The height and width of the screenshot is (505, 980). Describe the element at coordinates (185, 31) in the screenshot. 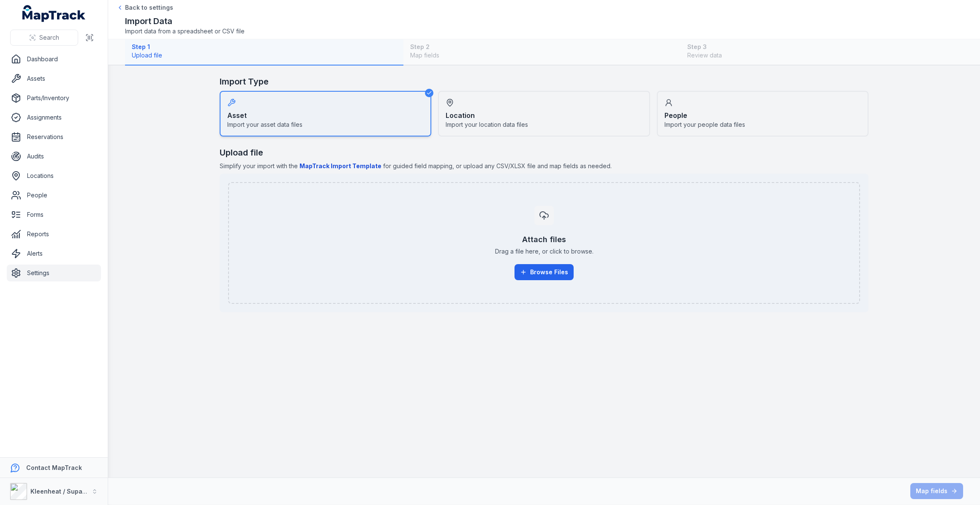

I see `span: Import data from a spreadsheet or CSV file` at that location.